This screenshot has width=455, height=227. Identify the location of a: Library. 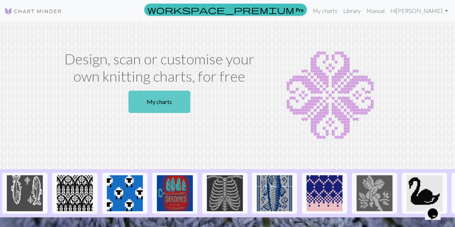
(351, 11).